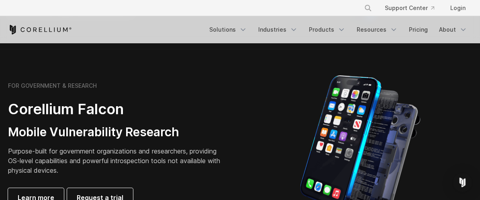  What do you see at coordinates (418, 30) in the screenshot?
I see `a: Pricing` at bounding box center [418, 30].